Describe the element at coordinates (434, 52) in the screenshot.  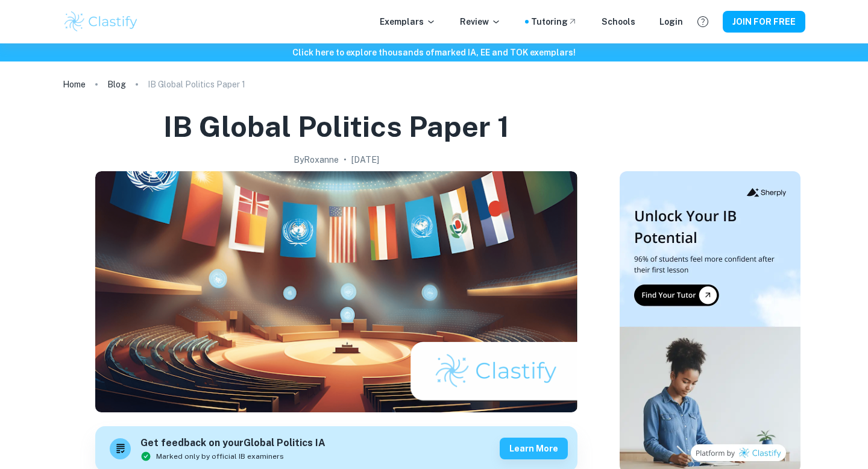
I see `h6: Click here to explore thousands of marked IA, EE and TOK exemplars !` at that location.